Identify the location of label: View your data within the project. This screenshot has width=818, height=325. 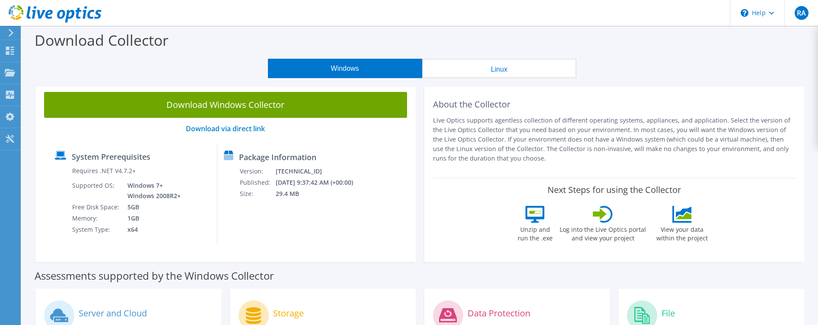
(682, 233).